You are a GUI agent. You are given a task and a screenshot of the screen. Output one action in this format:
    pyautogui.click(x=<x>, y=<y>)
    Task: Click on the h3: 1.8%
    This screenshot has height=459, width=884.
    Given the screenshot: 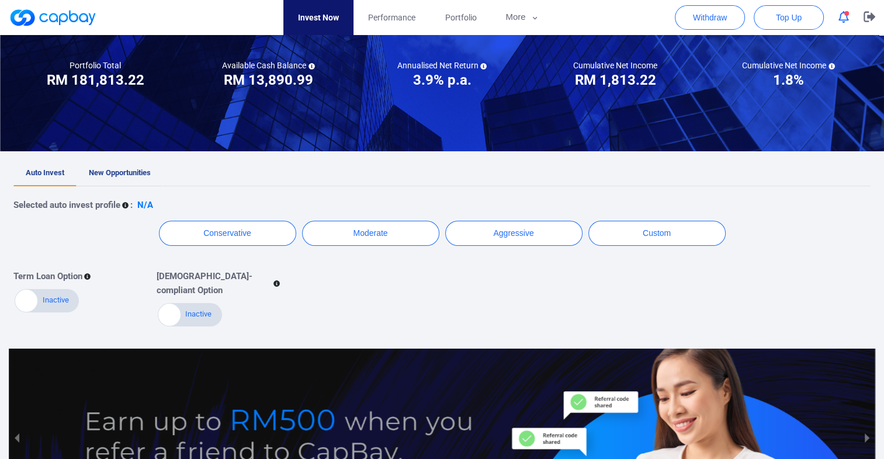 What is the action you would take?
    pyautogui.click(x=789, y=80)
    